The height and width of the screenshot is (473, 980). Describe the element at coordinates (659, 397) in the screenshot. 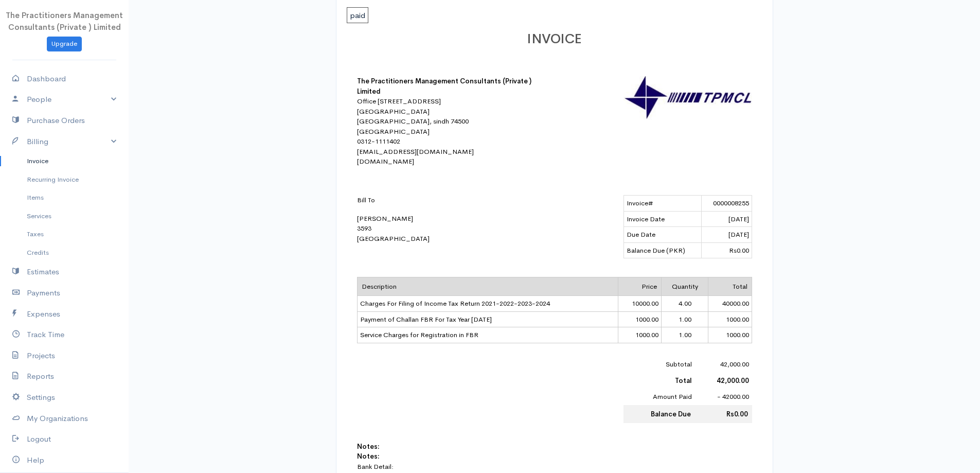

I see `td: Amount Paid` at that location.